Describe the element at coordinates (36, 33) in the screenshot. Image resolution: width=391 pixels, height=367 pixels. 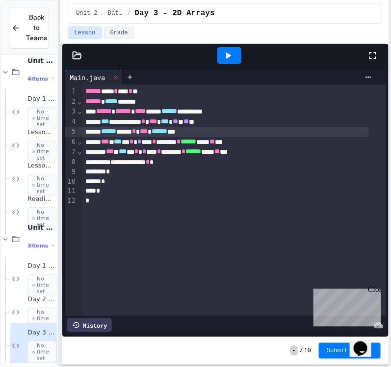
I see `div: Chat with us now!Close` at that location.